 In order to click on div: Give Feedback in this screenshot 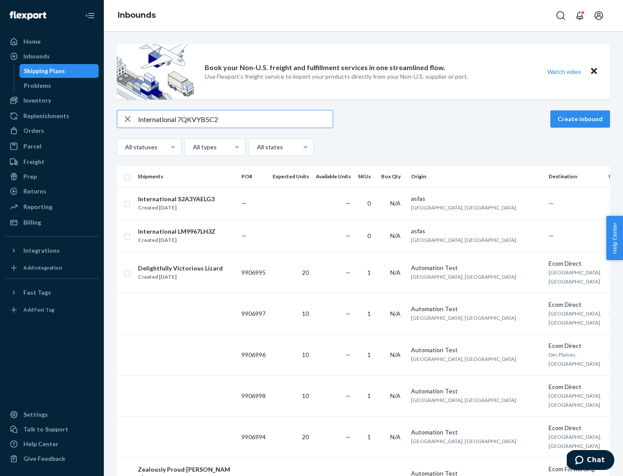, I will do `click(44, 459)`.